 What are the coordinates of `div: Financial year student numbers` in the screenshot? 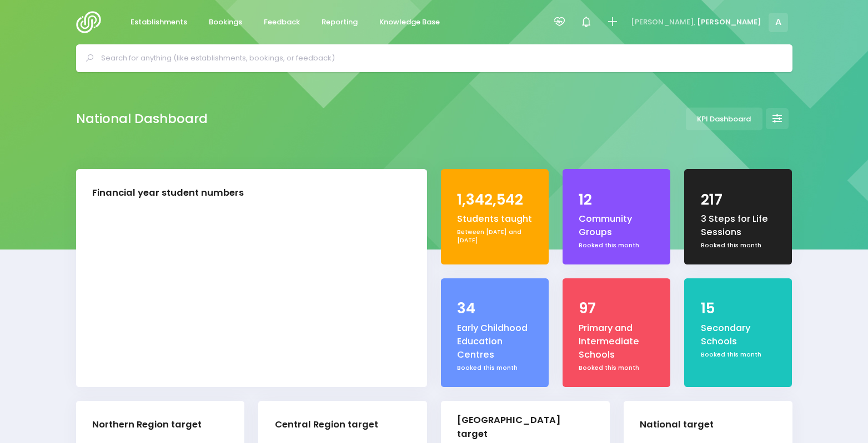 It's located at (168, 193).